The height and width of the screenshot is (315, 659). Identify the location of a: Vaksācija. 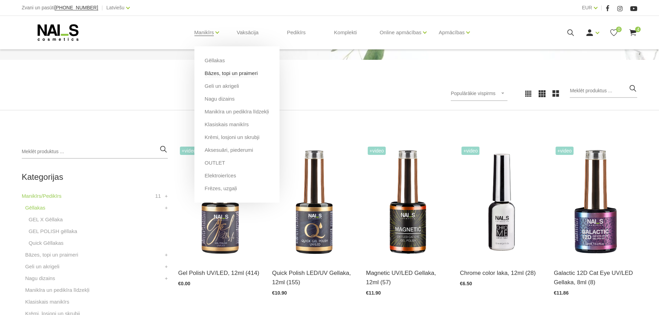
(247, 33).